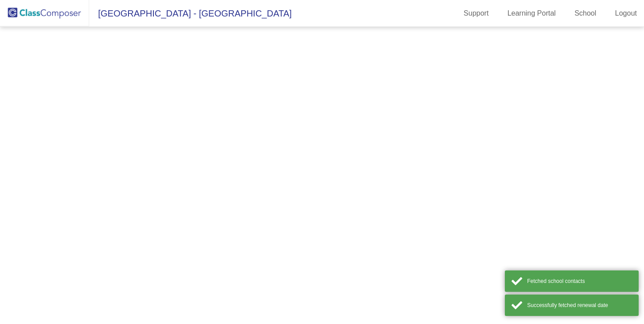 The width and height of the screenshot is (644, 324). Describe the element at coordinates (579, 305) in the screenshot. I see `div: Successfully fetched renewal date` at that location.